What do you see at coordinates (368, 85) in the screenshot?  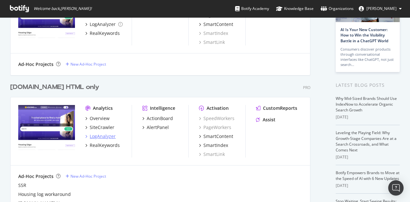 I see `div: Latest Blog Posts` at bounding box center [368, 85].